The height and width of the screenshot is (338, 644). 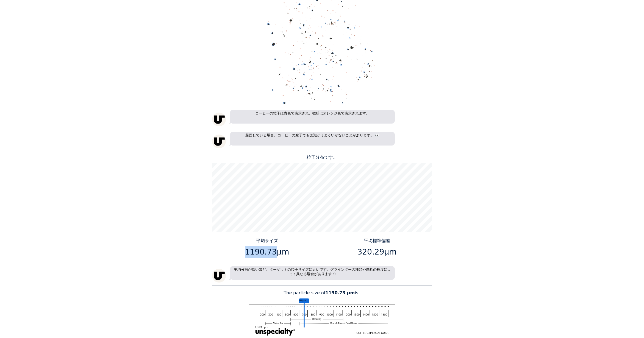 What do you see at coordinates (322, 293) in the screenshot?
I see `p: The particle size of is` at bounding box center [322, 293].